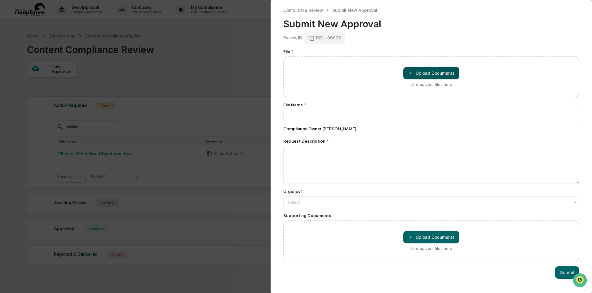 This screenshot has height=293, width=592. Describe the element at coordinates (68, 107) in the screenshot. I see `span: Pylon` at that location.